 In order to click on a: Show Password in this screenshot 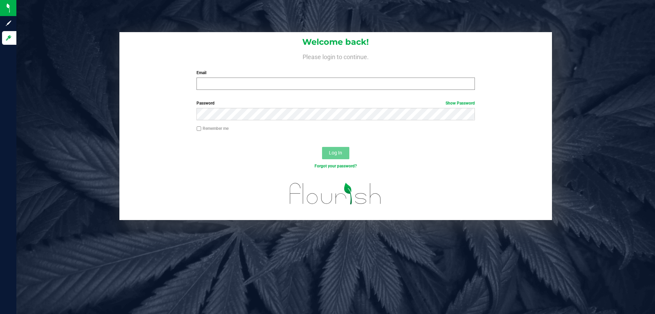, I will do `click(460, 103)`.